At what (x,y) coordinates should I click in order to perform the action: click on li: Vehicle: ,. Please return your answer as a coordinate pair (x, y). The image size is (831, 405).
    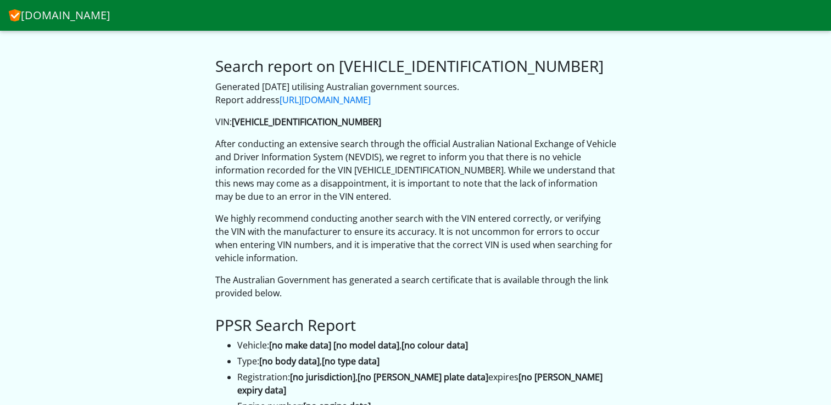
    Looking at the image, I should click on (427, 345).